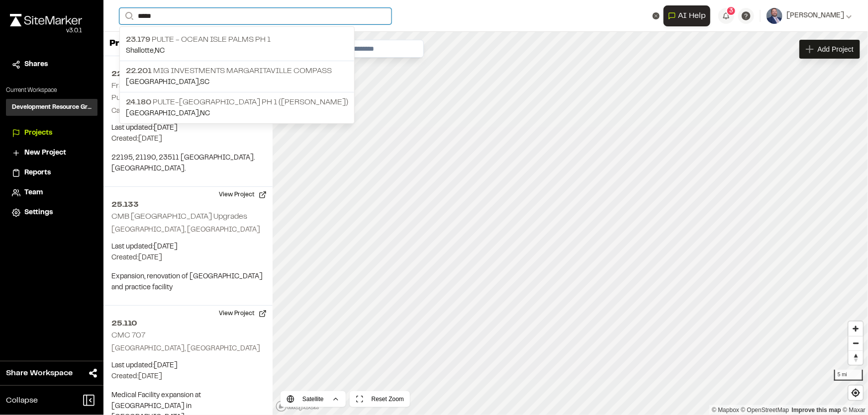  I want to click on span: Projects, so click(38, 133).